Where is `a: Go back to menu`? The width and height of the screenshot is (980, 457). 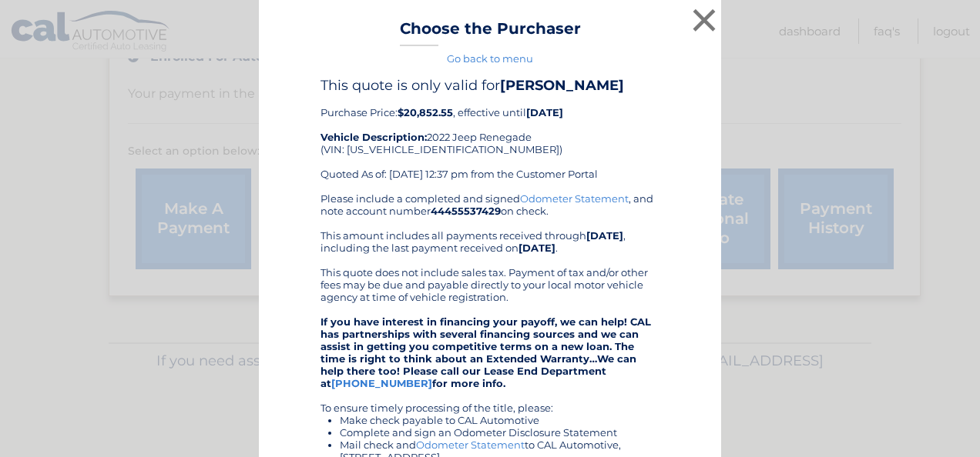
a: Go back to menu is located at coordinates (490, 59).